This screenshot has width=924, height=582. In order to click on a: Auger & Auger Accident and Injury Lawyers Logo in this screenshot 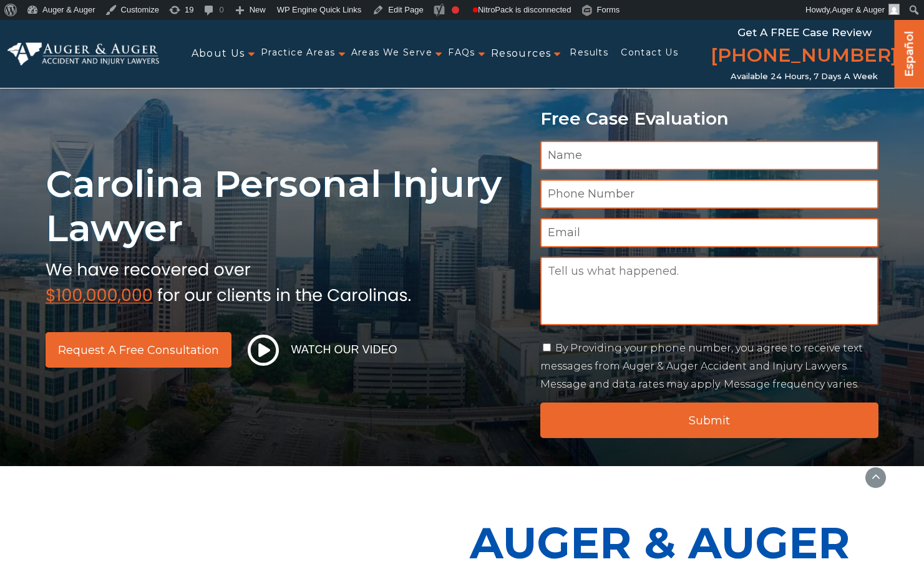, I will do `click(83, 53)`.